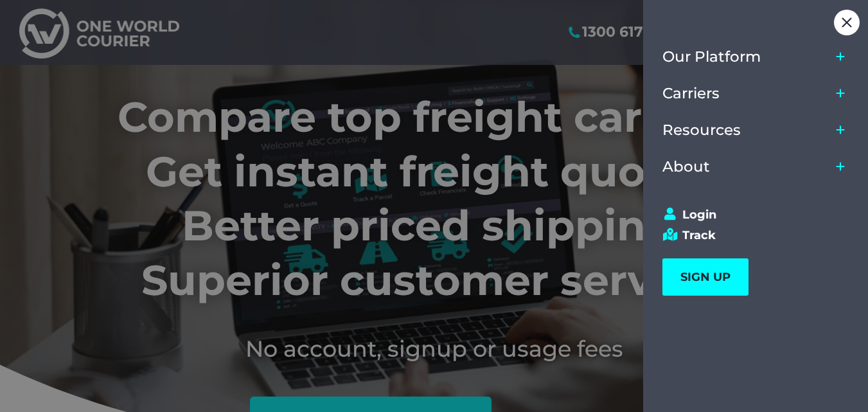 The width and height of the screenshot is (868, 412). Describe the element at coordinates (711, 57) in the screenshot. I see `span: Our Platform` at that location.